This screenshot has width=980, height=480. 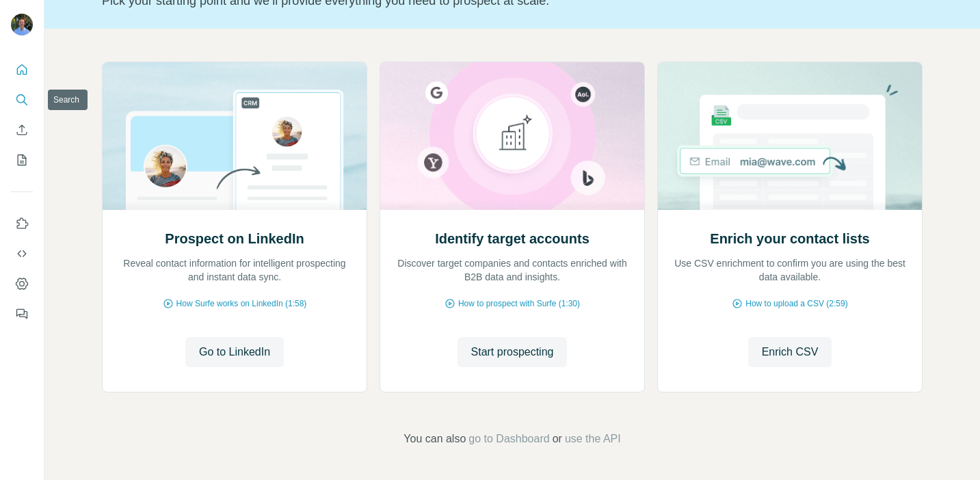 What do you see at coordinates (796, 304) in the screenshot?
I see `span: How to upload a CSV (2:59)` at bounding box center [796, 304].